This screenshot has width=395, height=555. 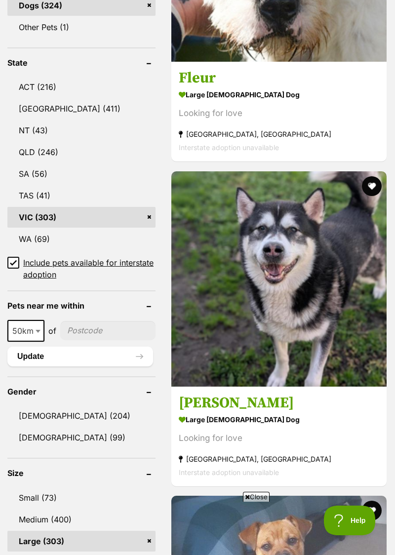 I want to click on header: Size, so click(x=81, y=473).